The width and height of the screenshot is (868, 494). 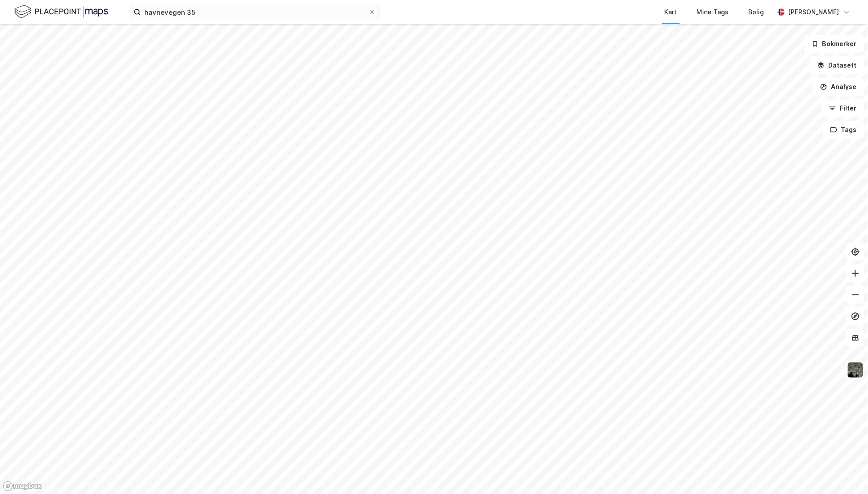 I want to click on a: Mapbox homepage, so click(x=22, y=486).